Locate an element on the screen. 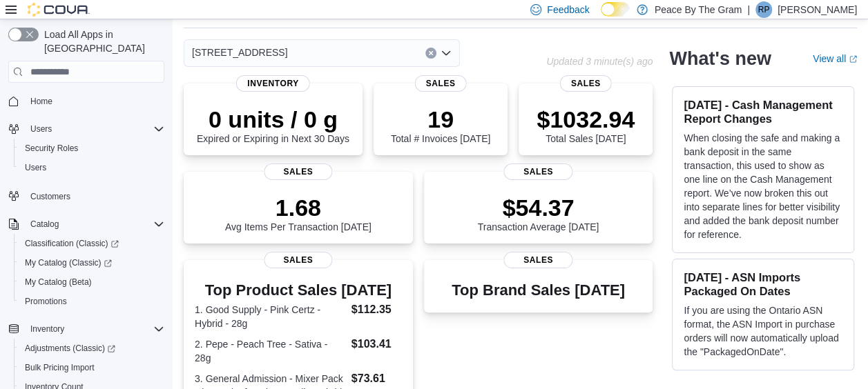 The width and height of the screenshot is (868, 389). a: Home is located at coordinates (42, 101).